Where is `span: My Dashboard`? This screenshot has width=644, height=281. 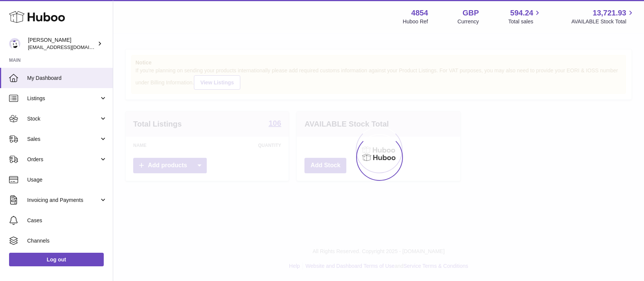 span: My Dashboard is located at coordinates (67, 78).